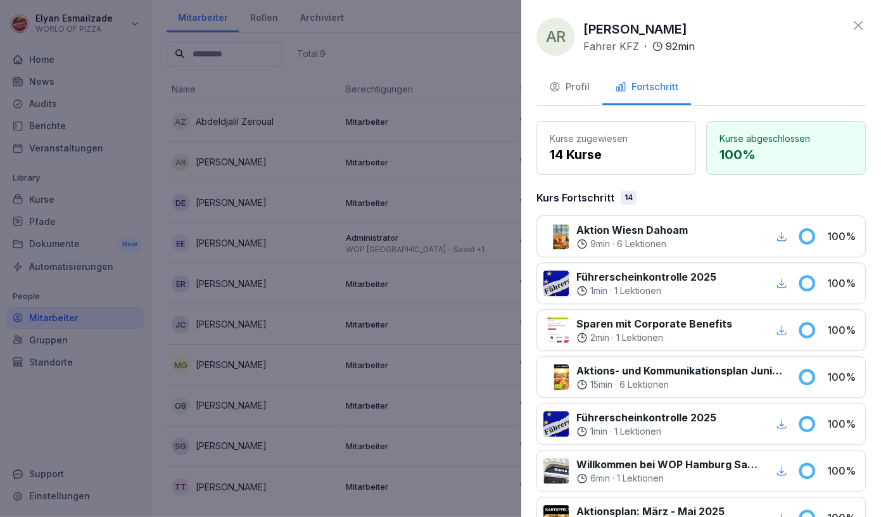 This screenshot has height=517, width=881. I want to click on p: 6 min, so click(600, 478).